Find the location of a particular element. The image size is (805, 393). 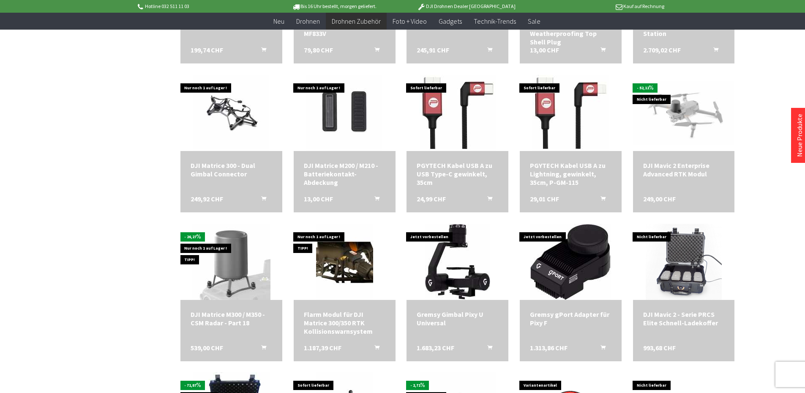

span: Drohnen is located at coordinates (308, 21).